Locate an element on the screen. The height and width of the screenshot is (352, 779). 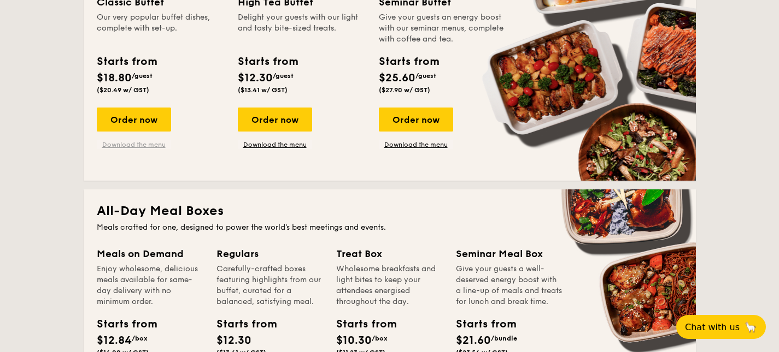
div: Our very popular buffet dishes, complete with set-up. is located at coordinates (161, 28).